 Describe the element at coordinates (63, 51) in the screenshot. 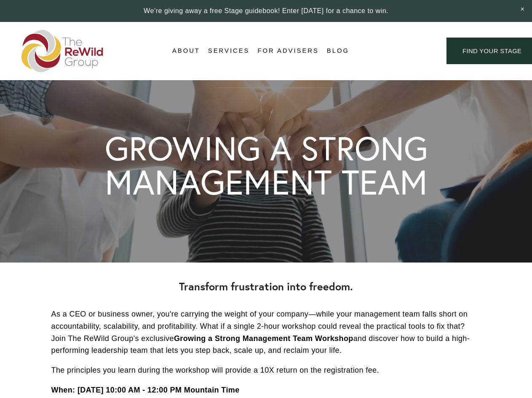

I see `img: The ReWild Group` at that location.